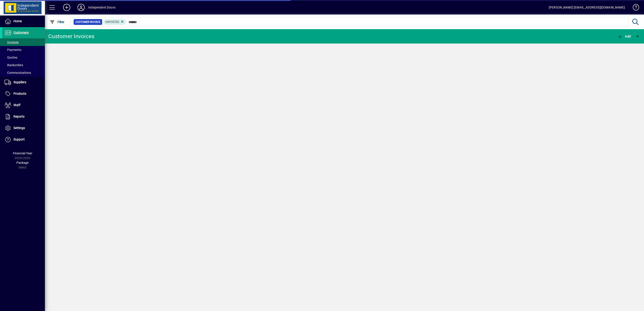 The height and width of the screenshot is (311, 644). What do you see at coordinates (24, 57) in the screenshot?
I see `a: Quotes` at bounding box center [24, 57].